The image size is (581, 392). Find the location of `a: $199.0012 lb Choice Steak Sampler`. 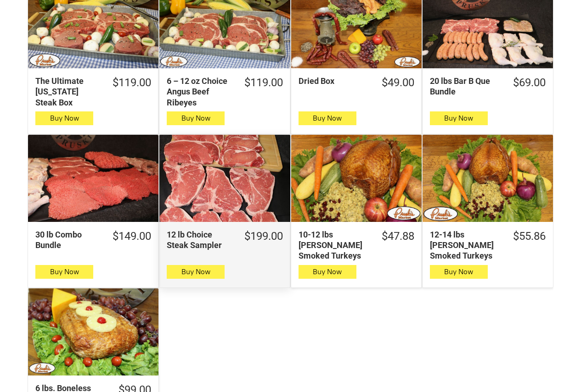

a: $199.0012 lb Choice Steak Sampler is located at coordinates (225, 240).